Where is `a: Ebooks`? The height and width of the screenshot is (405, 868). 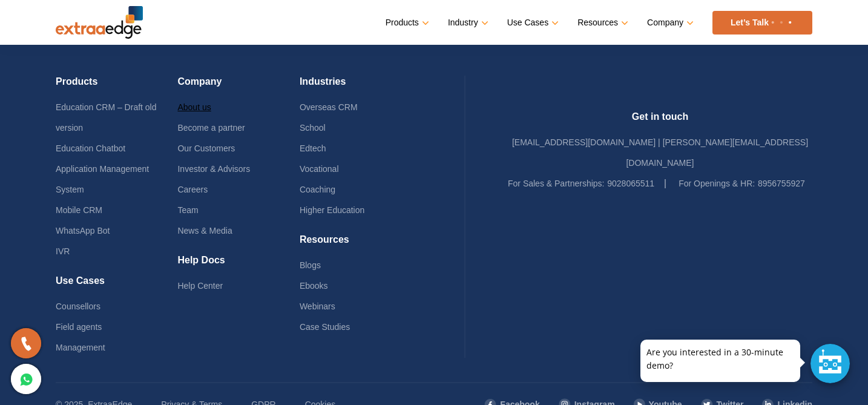
a: Ebooks is located at coordinates (314, 286).